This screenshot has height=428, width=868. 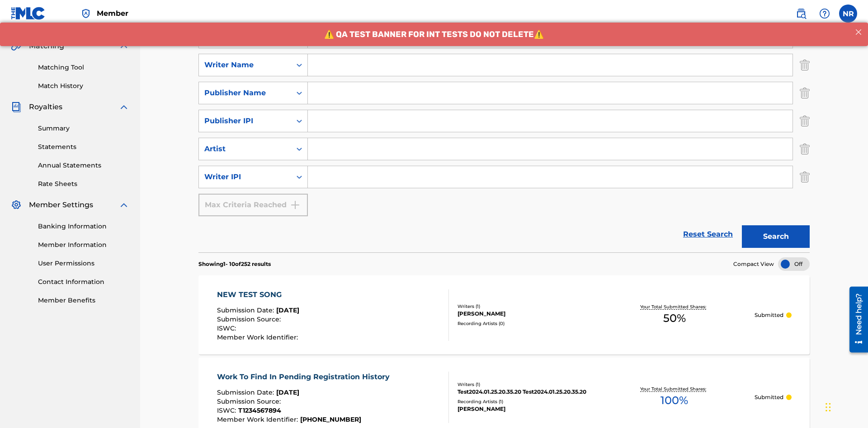 What do you see at coordinates (84, 263) in the screenshot?
I see `a: User Permissions` at bounding box center [84, 263].